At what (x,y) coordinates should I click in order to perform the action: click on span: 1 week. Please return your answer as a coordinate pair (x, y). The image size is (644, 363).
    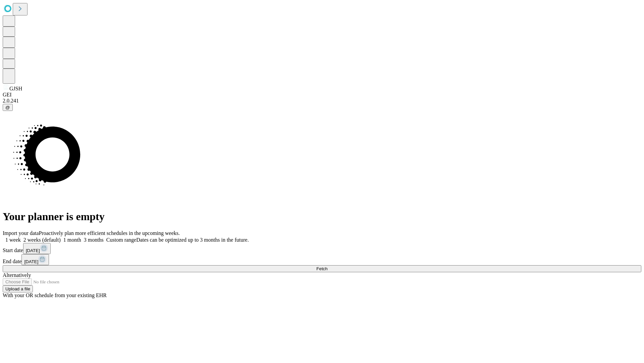
    Looking at the image, I should click on (13, 239).